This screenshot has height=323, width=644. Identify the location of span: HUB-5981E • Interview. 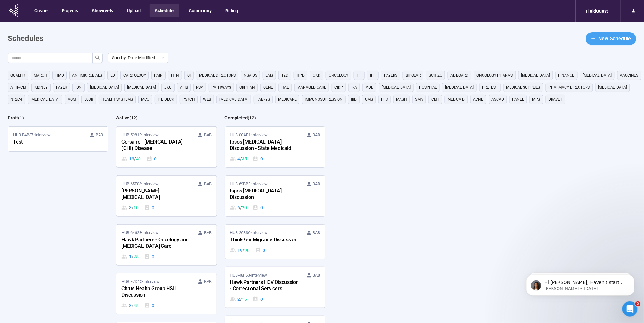
(140, 135).